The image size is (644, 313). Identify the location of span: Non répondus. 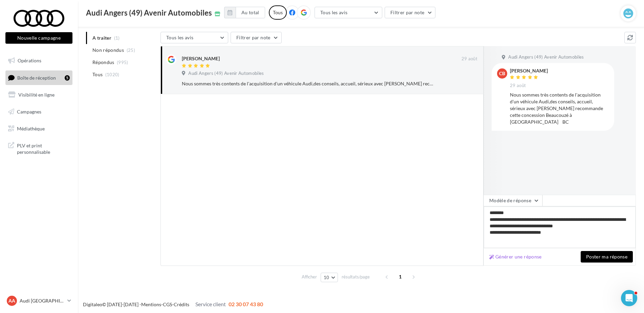
(108, 50).